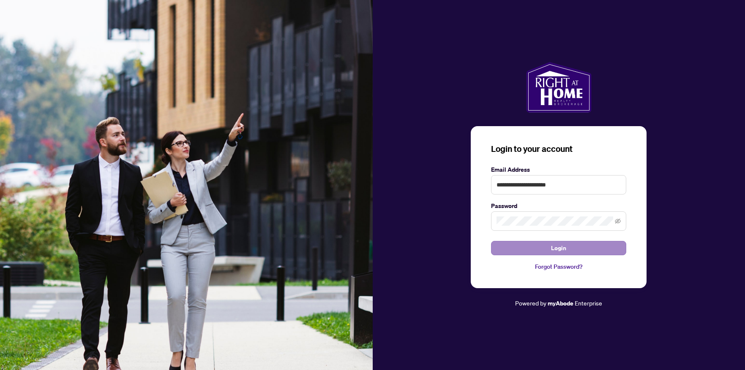  I want to click on span: Powered by, so click(531, 303).